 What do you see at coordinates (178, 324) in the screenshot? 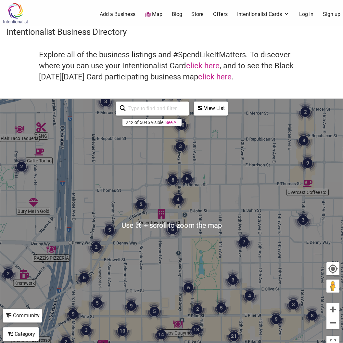
I see `div: Tacos Guaymas` at bounding box center [178, 324].